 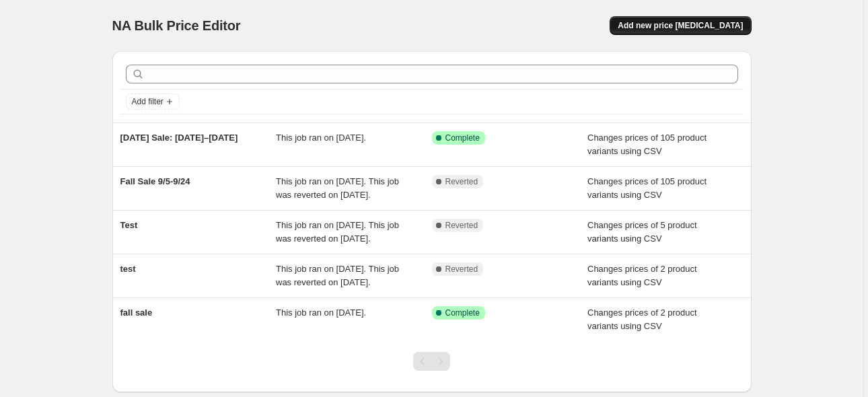 I want to click on span: test, so click(x=128, y=268).